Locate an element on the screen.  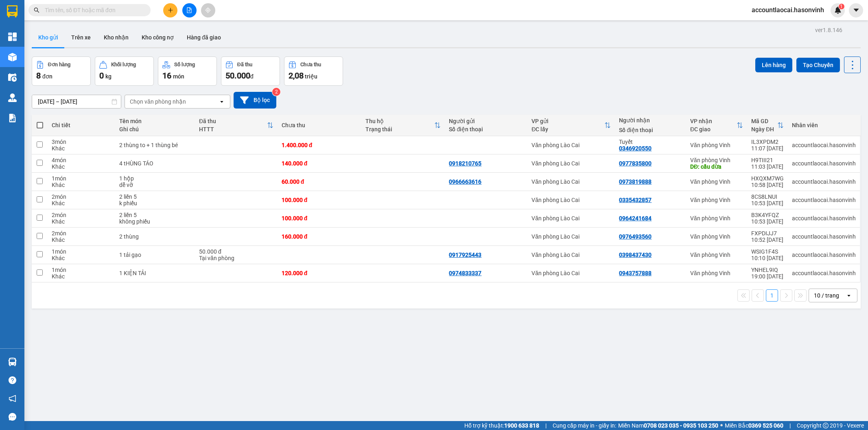
button: aim is located at coordinates (208, 10).